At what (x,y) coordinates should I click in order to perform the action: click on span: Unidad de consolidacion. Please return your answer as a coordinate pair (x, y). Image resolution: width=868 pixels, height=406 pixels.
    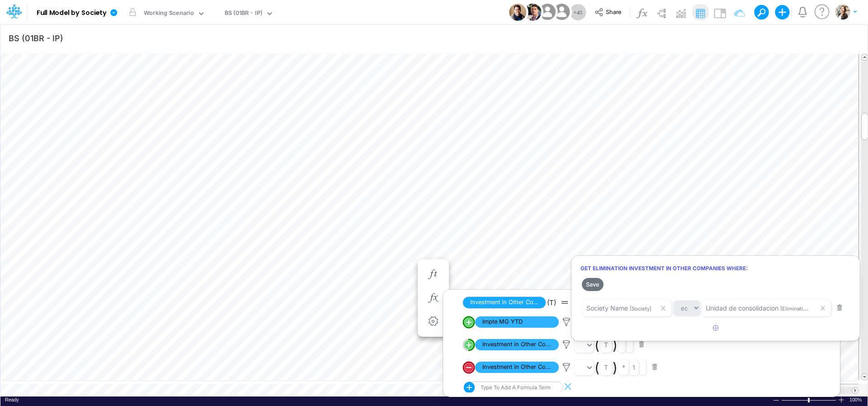
    Looking at the image, I should click on (742, 307).